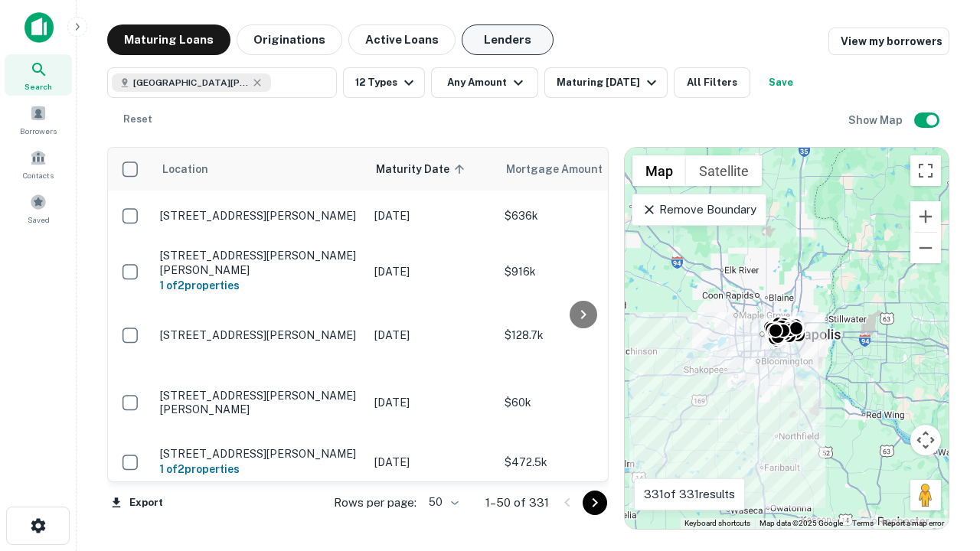 The height and width of the screenshot is (551, 980). What do you see at coordinates (689, 495) in the screenshot?
I see `p: 331 of 331 results` at bounding box center [689, 495].